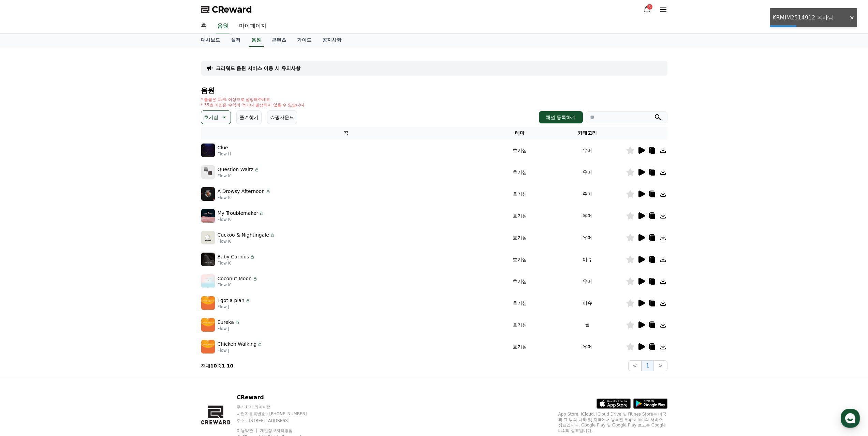 This screenshot has width=868, height=436. I want to click on a: 채널 등록하기, so click(561, 118).